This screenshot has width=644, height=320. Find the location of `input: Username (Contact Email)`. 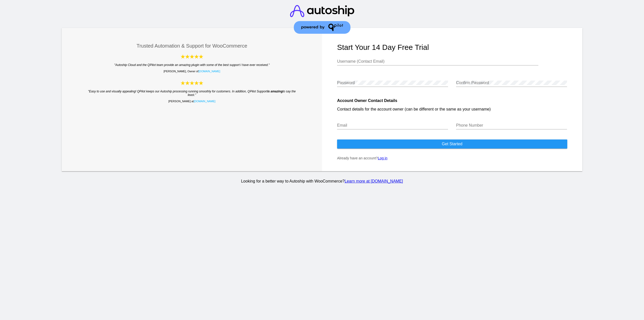

input: Username (Contact Email) is located at coordinates (438, 62).